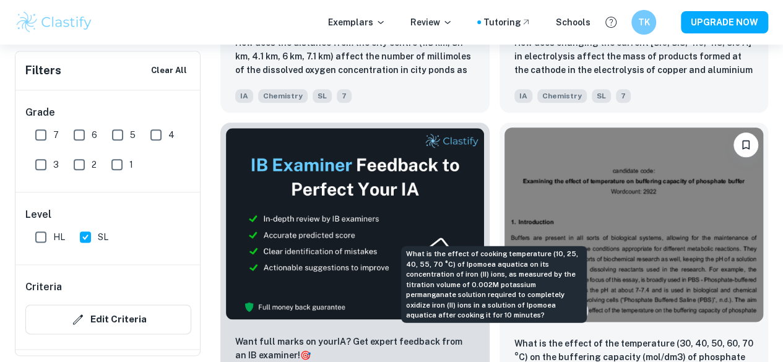  What do you see at coordinates (54, 22) in the screenshot?
I see `a: Clastify logo` at bounding box center [54, 22].